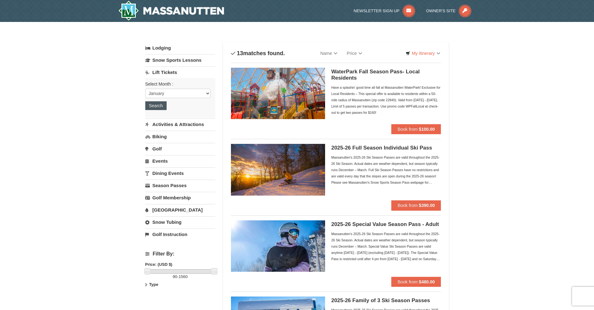 This screenshot has width=594, height=310. What do you see at coordinates (416, 129) in the screenshot?
I see `button: Book from $100.00` at bounding box center [416, 129].